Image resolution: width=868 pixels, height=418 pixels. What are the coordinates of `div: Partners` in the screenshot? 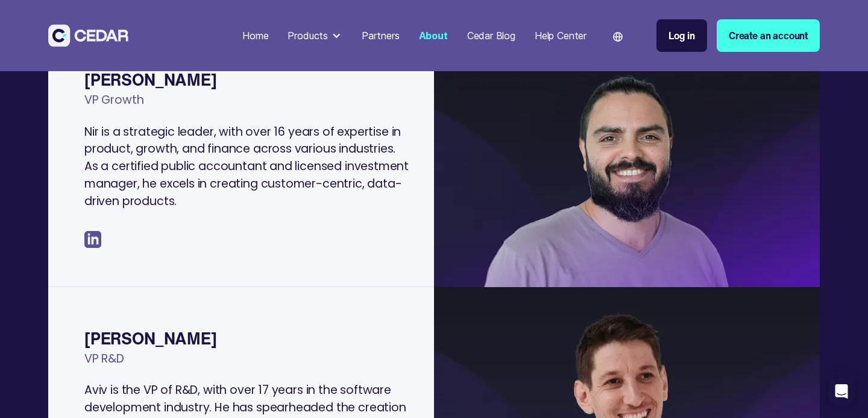 It's located at (380, 36).